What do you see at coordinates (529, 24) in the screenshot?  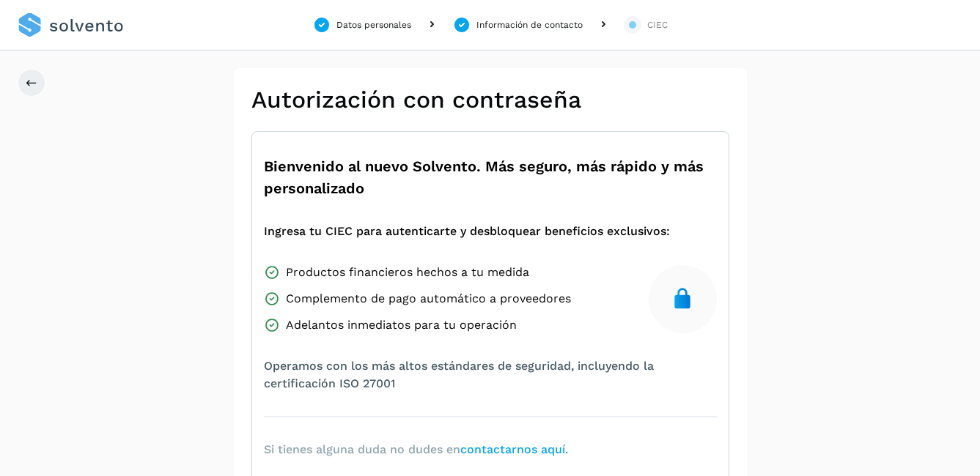 I see `div: Información de contacto` at bounding box center [529, 24].